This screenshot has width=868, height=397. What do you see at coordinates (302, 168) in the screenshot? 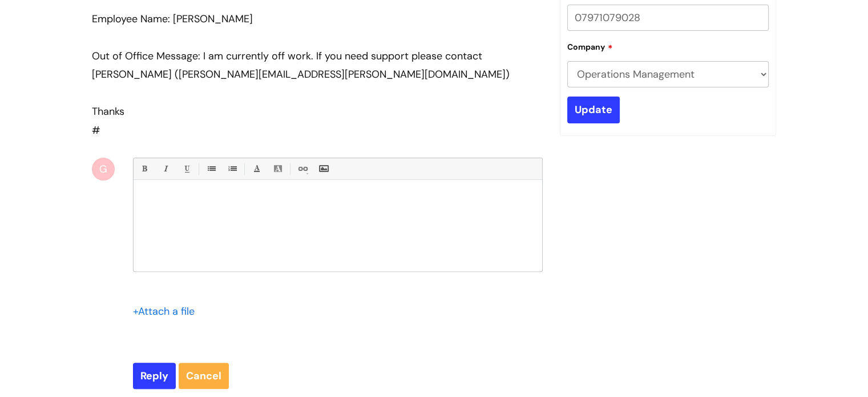
I see `a: Link` at bounding box center [302, 168].